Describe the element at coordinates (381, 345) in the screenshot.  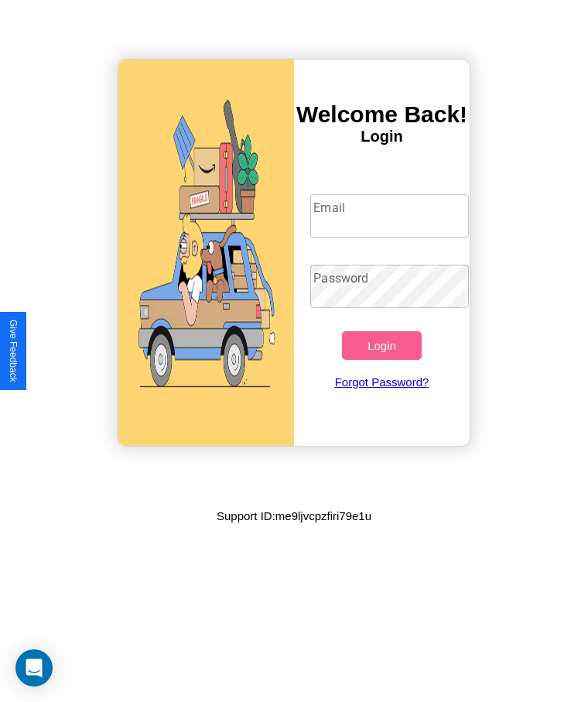
I see `button: Login` at that location.